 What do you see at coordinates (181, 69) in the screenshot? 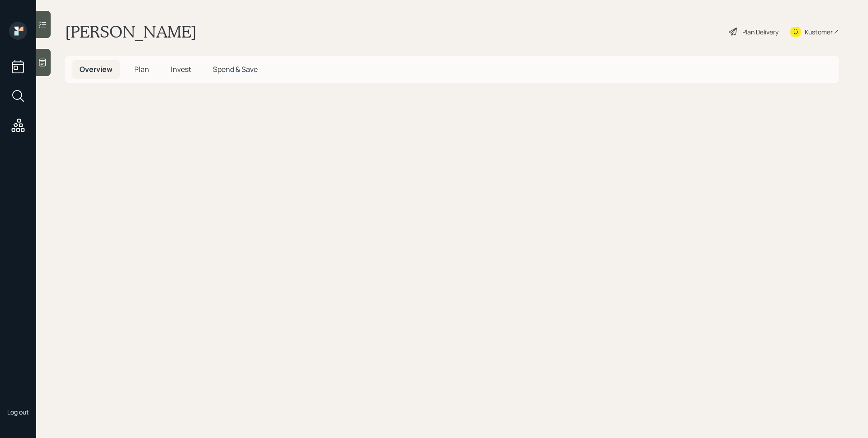
I see `span: Invest` at bounding box center [181, 69].